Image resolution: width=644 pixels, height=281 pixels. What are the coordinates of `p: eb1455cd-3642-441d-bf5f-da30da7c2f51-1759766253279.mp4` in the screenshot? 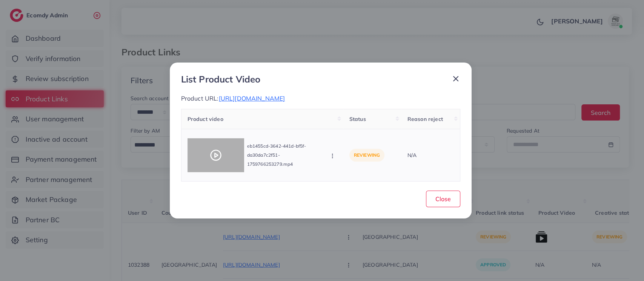 It's located at (285, 155).